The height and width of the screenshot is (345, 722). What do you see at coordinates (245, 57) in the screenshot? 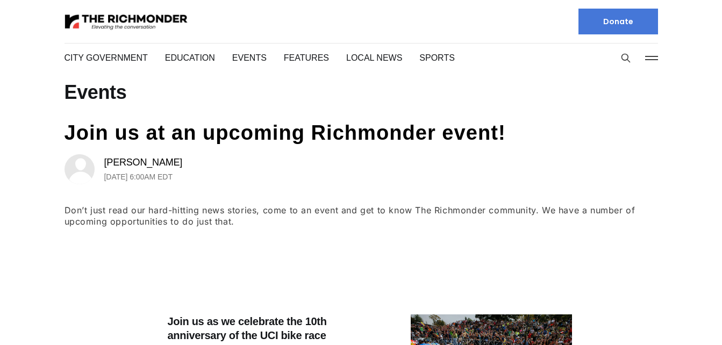
I see `a: Events` at bounding box center [245, 57].